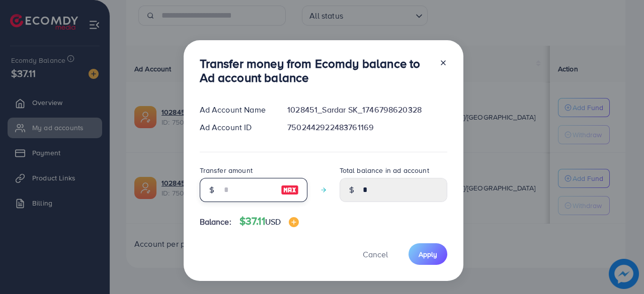 The width and height of the screenshot is (644, 294). What do you see at coordinates (226, 171) in the screenshot?
I see `label: Transfer amount` at bounding box center [226, 171].